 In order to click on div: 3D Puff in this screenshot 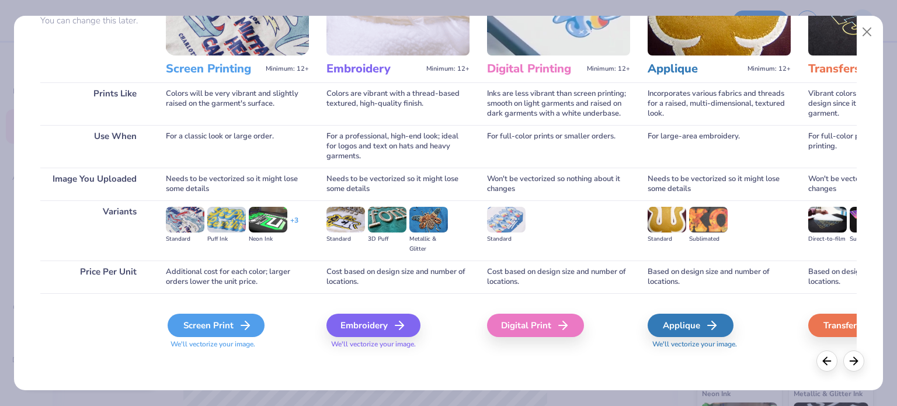, I will do `click(387, 239)`.